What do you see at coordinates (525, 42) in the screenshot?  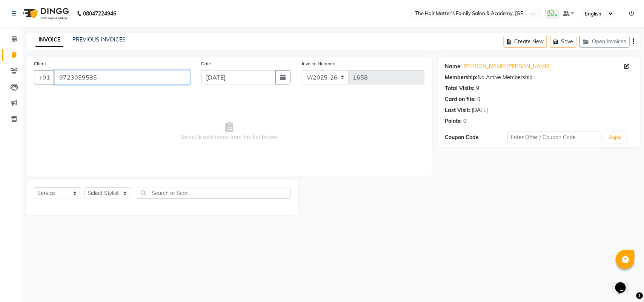 I see `button: Create New` at bounding box center [525, 42].